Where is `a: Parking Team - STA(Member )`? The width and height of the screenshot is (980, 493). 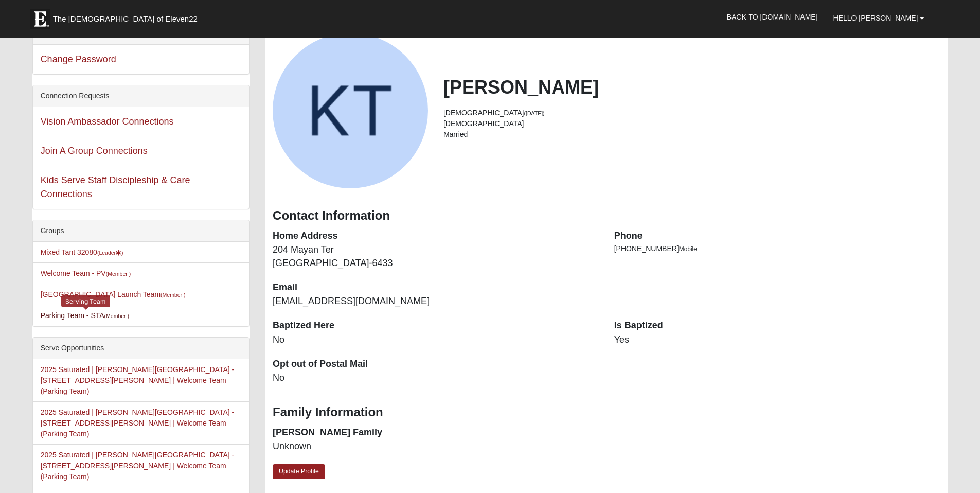
a: Parking Team - STA(Member ) is located at coordinates (85, 316).